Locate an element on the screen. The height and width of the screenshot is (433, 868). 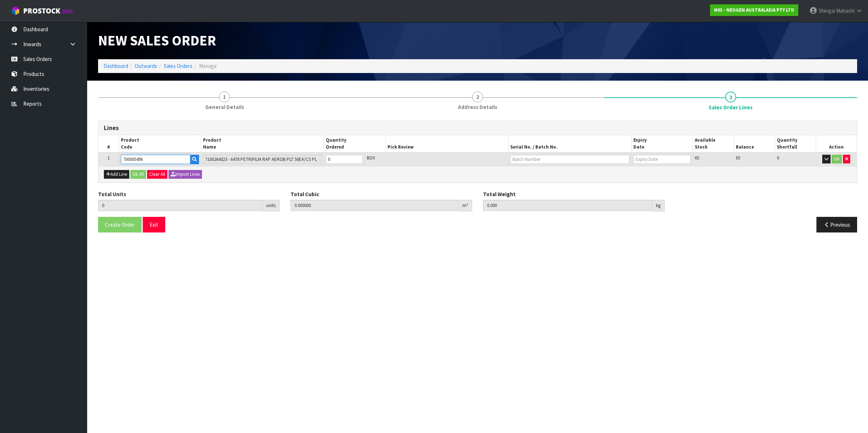
input: Name is located at coordinates (263, 159).